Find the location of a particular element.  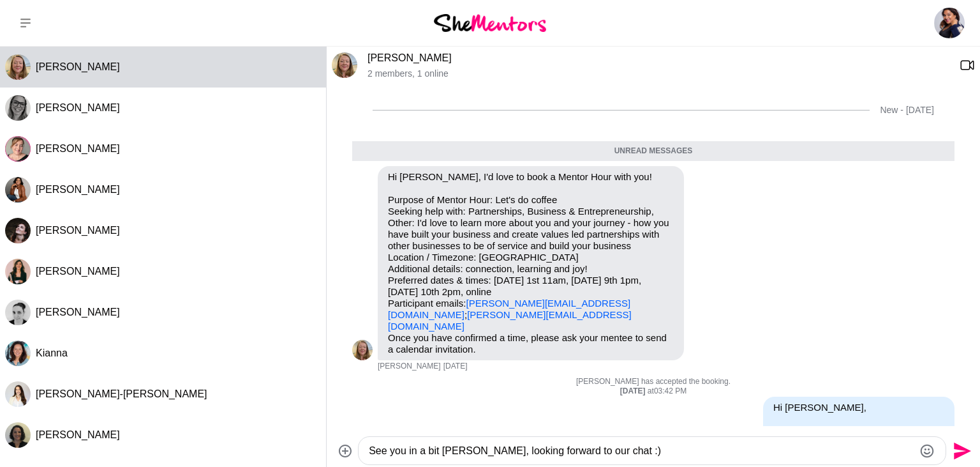

a: Richa Joshi is located at coordinates (949, 23).